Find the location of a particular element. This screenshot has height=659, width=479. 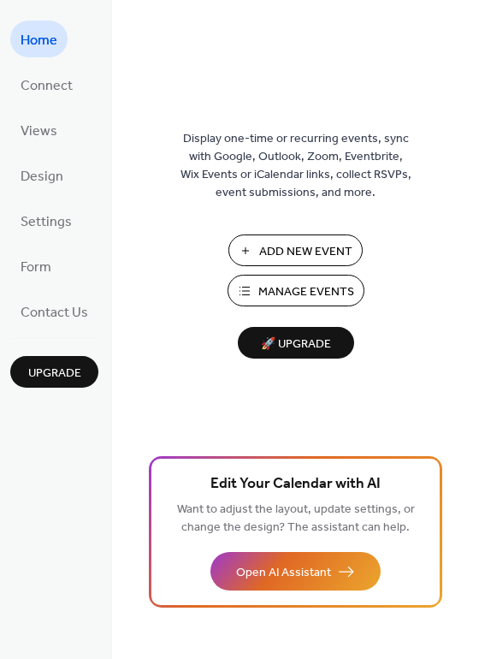

span: Display one-time or recurring events, sync with Google, Outlook, Zoom, Eventbrite, Wix Events or ... is located at coordinates (296, 166).